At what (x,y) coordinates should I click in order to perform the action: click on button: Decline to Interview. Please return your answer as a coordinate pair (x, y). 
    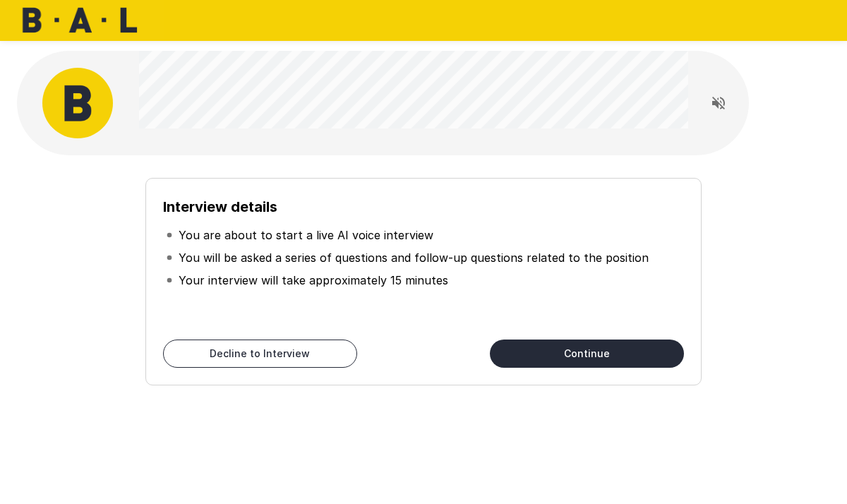
    Looking at the image, I should click on (260, 353).